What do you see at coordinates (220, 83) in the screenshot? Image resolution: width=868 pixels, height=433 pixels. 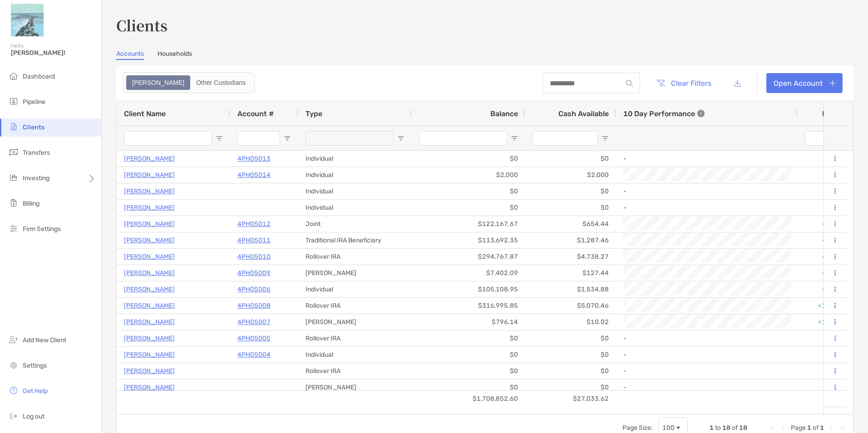 I see `div: Other Custodians` at bounding box center [220, 83].